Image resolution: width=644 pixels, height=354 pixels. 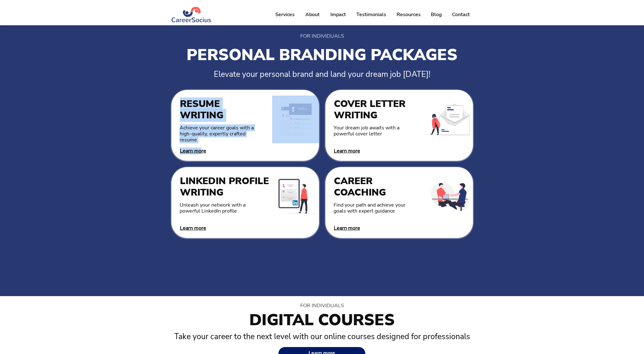 What do you see at coordinates (436, 14) in the screenshot?
I see `p: Blog` at bounding box center [436, 14].